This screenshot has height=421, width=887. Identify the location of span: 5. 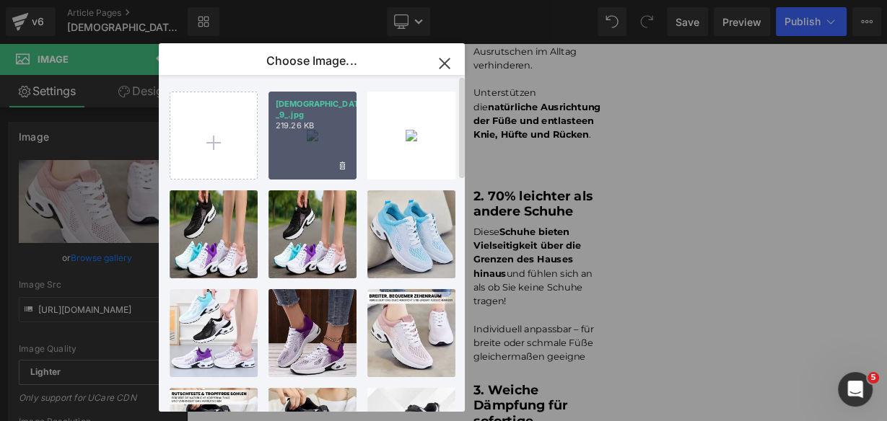
(873, 378).